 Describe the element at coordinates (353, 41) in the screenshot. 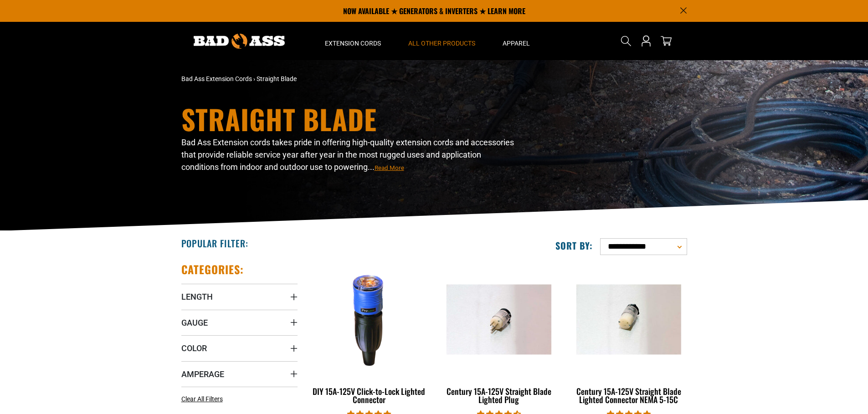

I see `summary: Extension Cords` at that location.